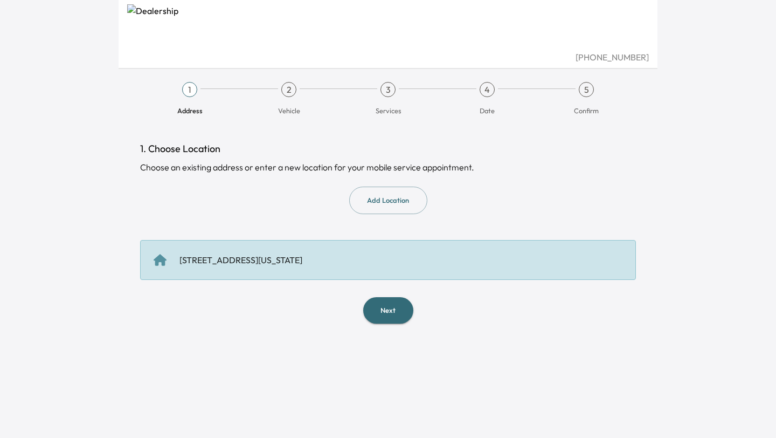  Describe the element at coordinates (487, 111) in the screenshot. I see `span: Date` at that location.